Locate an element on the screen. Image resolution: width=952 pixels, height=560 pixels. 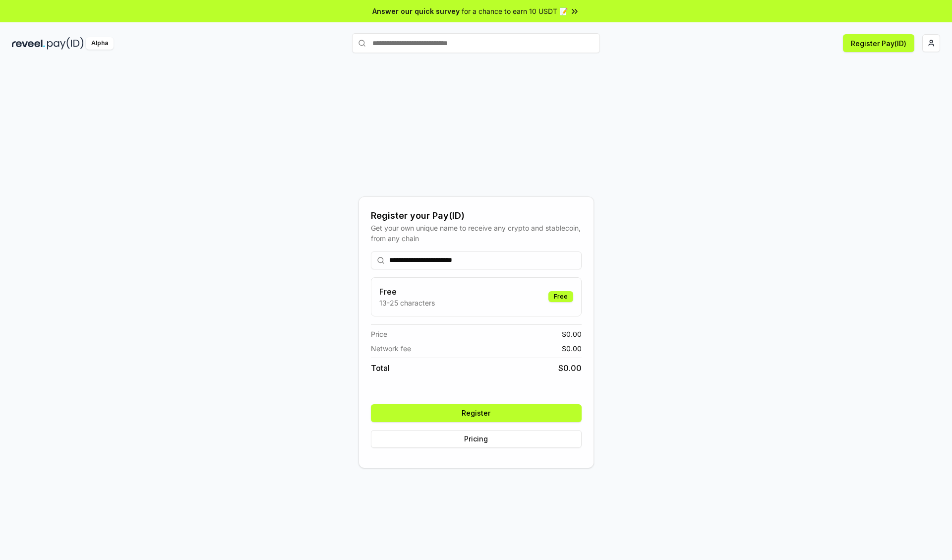
p: 13-25 characters is located at coordinates (407, 302).